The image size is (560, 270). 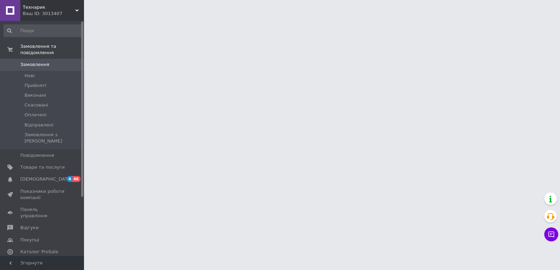 What do you see at coordinates (37, 156) in the screenshot?
I see `span: Повідомлення` at bounding box center [37, 156].